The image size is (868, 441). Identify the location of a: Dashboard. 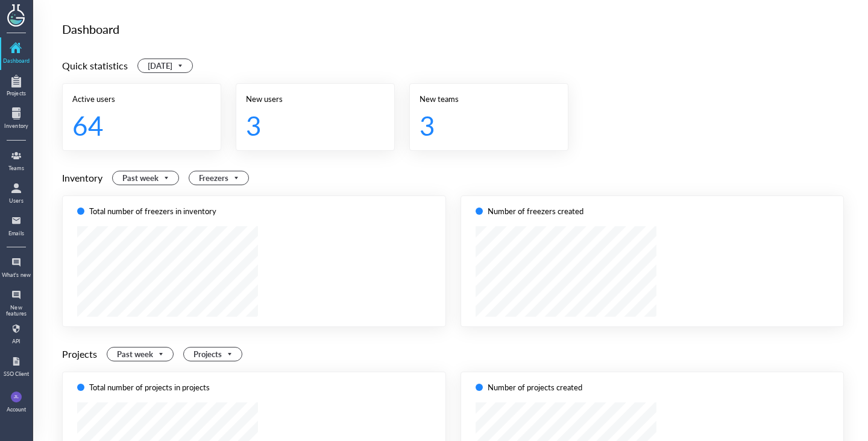
(16, 54).